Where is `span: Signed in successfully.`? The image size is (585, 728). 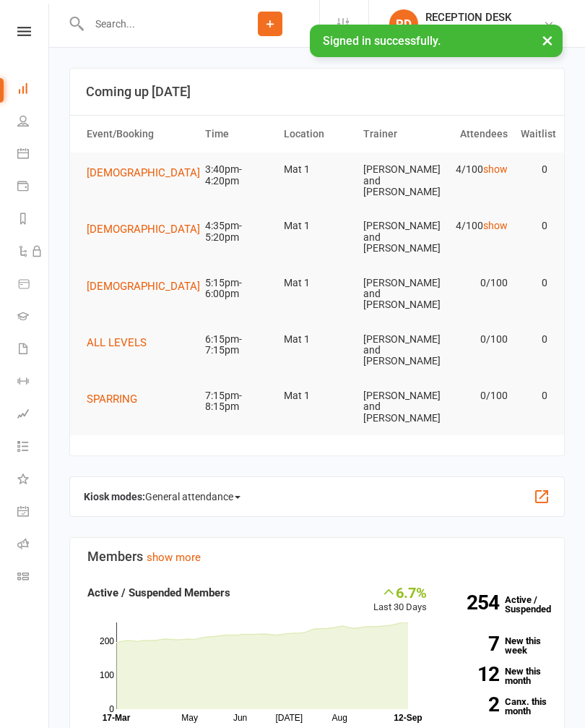 span: Signed in successfully. is located at coordinates (381, 41).